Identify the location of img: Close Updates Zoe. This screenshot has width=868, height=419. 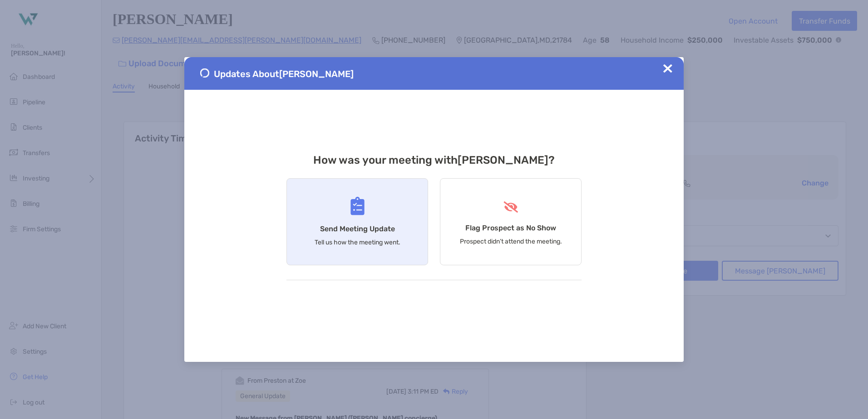
(668, 69).